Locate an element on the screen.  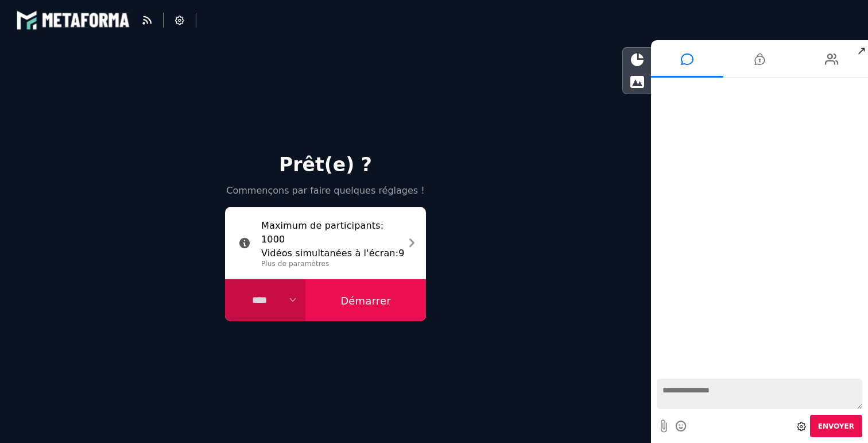
button: Envoyer is located at coordinates (836, 426).